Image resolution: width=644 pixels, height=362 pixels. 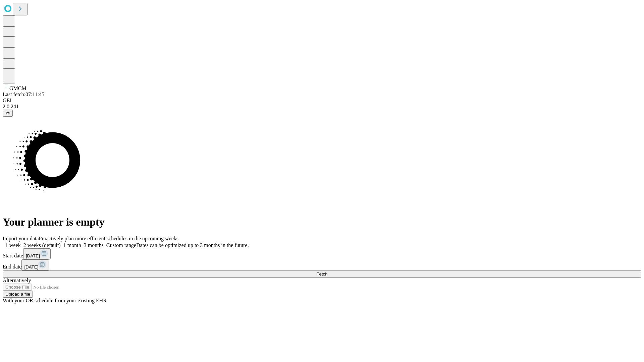 I want to click on button: Upload a file, so click(x=18, y=294).